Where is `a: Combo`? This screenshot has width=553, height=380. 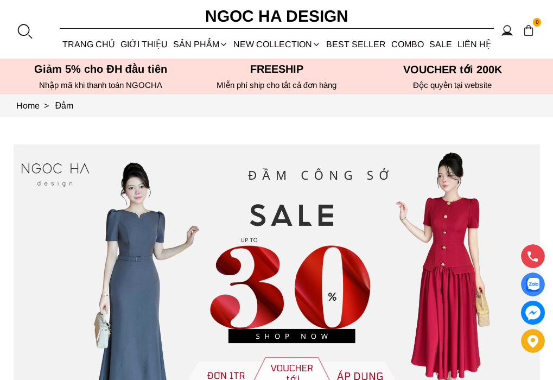
a: Combo is located at coordinates (407, 44).